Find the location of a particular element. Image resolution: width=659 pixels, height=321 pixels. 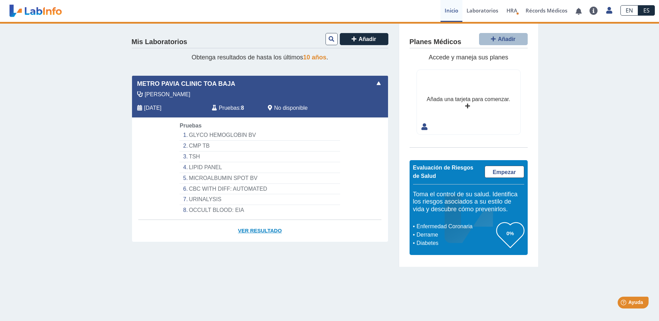

span: Obtenga resultados de hasta los últimos . is located at coordinates (260, 57).